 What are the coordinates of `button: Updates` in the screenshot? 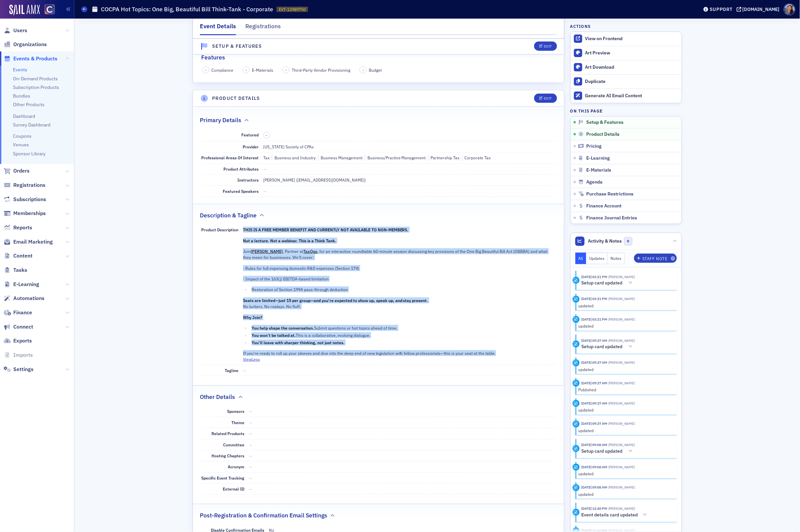 It's located at (597, 258).